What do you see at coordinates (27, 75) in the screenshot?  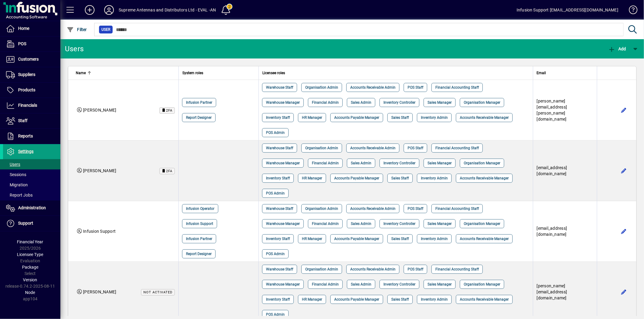 I see `span: Suppliers` at bounding box center [27, 75].